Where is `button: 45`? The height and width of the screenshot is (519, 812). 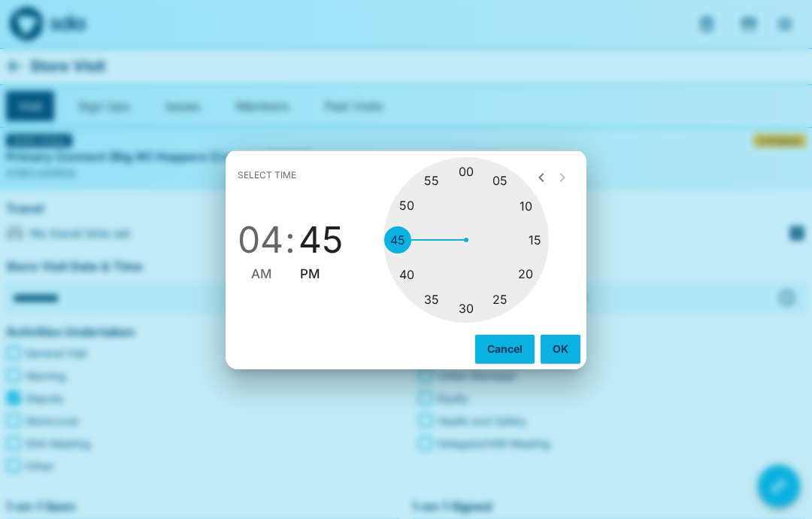
button: 45 is located at coordinates (320, 240).